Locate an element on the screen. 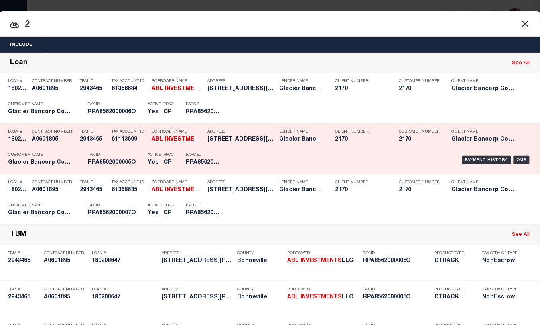 The width and height of the screenshot is (540, 325). h5: 61368634 is located at coordinates (130, 89).